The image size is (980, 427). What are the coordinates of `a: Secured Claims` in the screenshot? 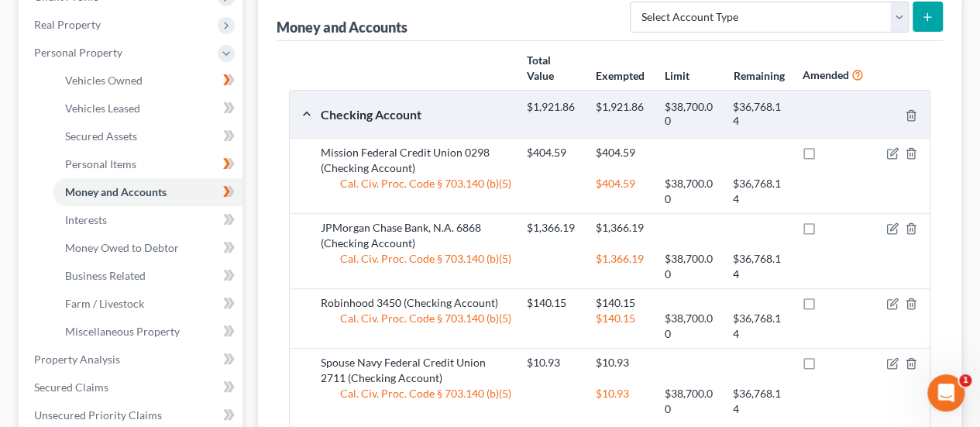 It's located at (132, 388).